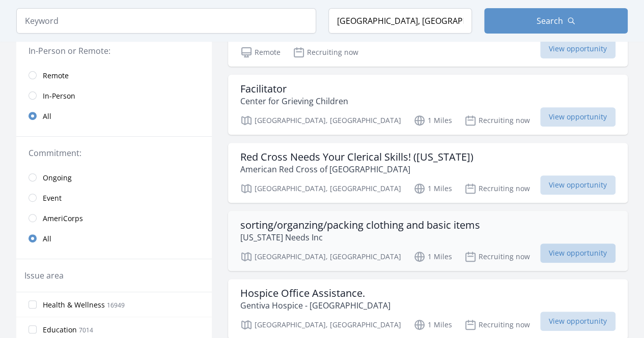  Describe the element at coordinates (315, 293) in the screenshot. I see `h3: Hospice Office Assistance.` at that location.